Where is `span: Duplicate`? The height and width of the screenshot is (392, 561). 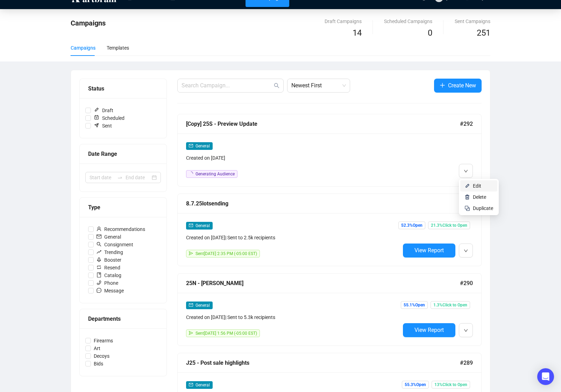 span: Duplicate is located at coordinates (483, 209).